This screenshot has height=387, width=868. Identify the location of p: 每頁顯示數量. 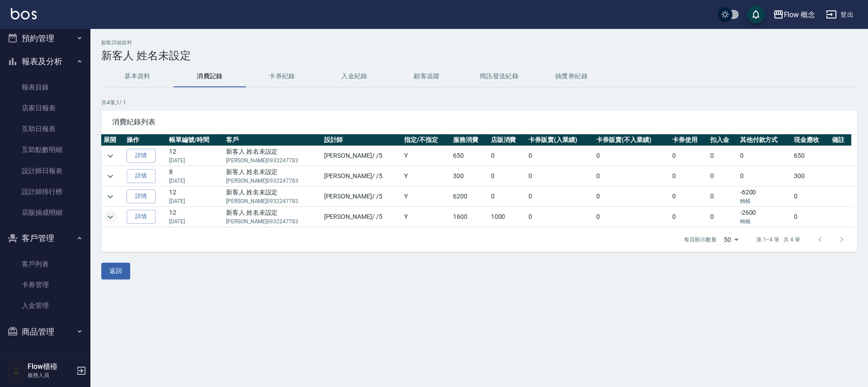
(700, 240).